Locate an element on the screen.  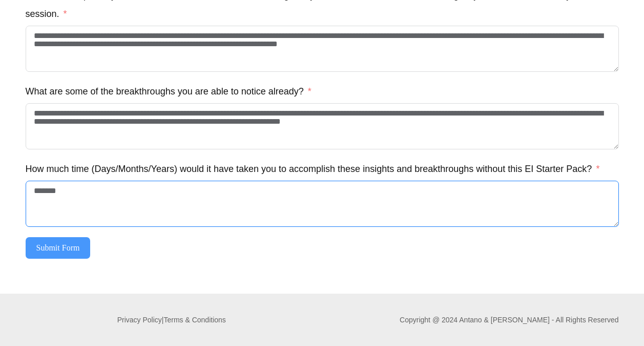
label: What are some of the breakthroughs you are able to notice already? is located at coordinates (169, 91).